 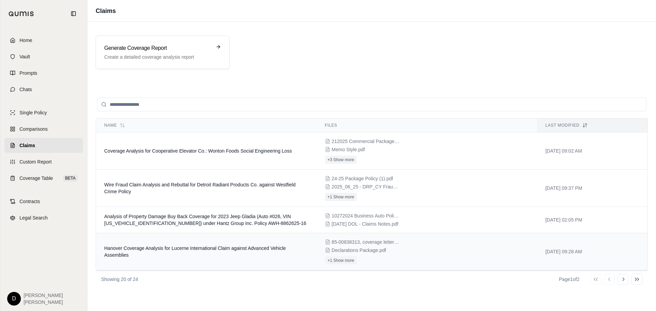 I want to click on a: Chats, so click(x=44, y=90).